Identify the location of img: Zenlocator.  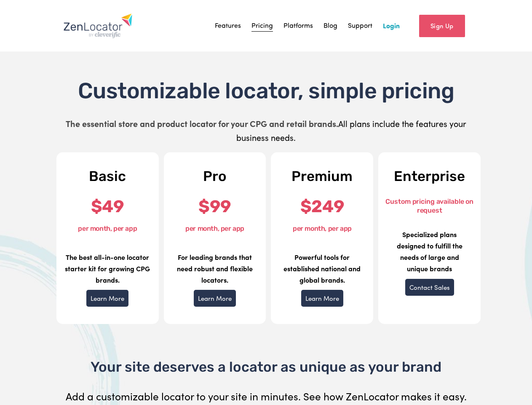
(98, 26).